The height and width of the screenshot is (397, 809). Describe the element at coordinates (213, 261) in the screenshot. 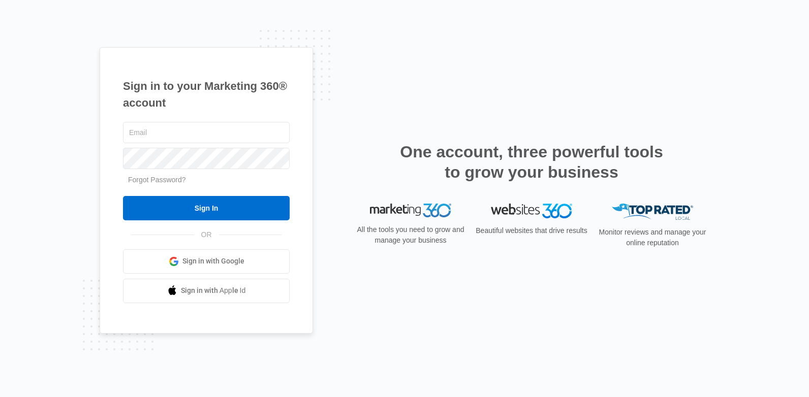

I see `span: Sign in with Google` at that location.